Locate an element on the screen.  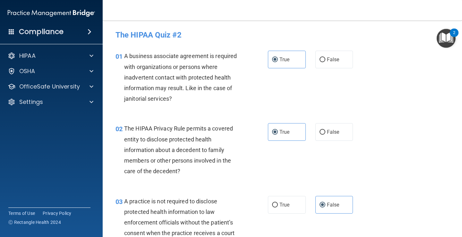
p: OfficeSafe University is located at coordinates (49, 87).